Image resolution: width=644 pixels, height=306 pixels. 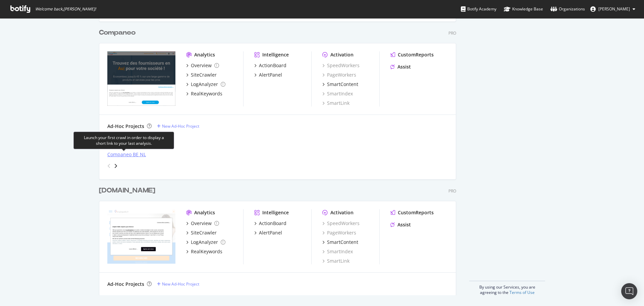 What do you see at coordinates (109, 165) in the screenshot?
I see `div: angle-left` at bounding box center [109, 165].